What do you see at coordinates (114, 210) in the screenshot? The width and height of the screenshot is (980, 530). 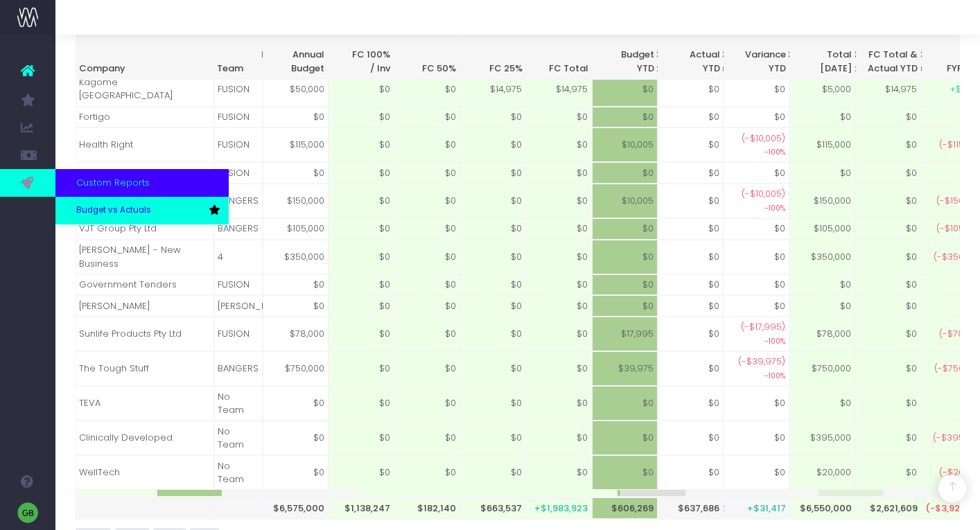 I see `span: Budget vs Actuals` at bounding box center [114, 210].